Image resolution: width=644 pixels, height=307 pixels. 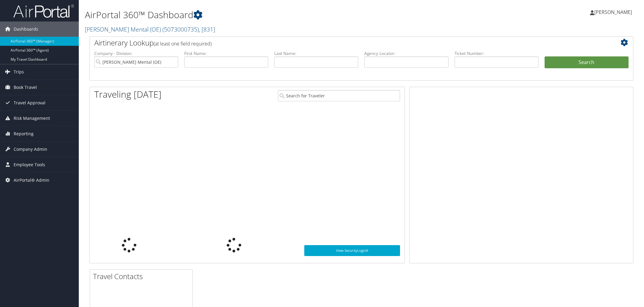 What do you see at coordinates (30, 149) in the screenshot?
I see `span: Company Admin` at bounding box center [30, 149].